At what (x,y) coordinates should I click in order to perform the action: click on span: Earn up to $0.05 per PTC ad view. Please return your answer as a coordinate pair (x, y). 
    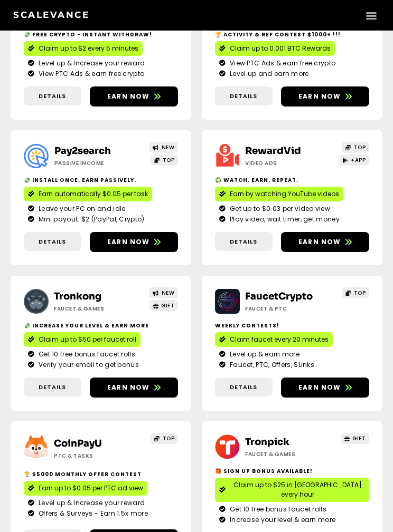
    Looking at the image, I should click on (91, 488).